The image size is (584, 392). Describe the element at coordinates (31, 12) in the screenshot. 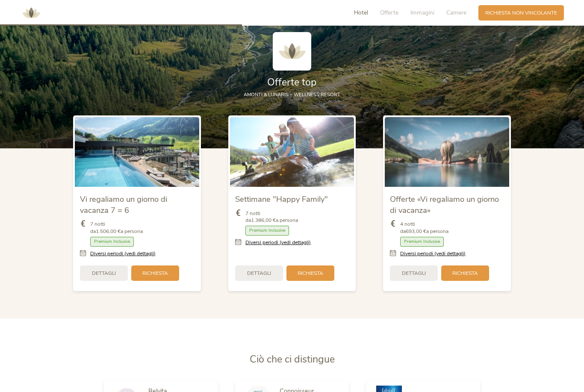

I see `a: AMONTI & LUNARIS Wellnessresort` at that location.